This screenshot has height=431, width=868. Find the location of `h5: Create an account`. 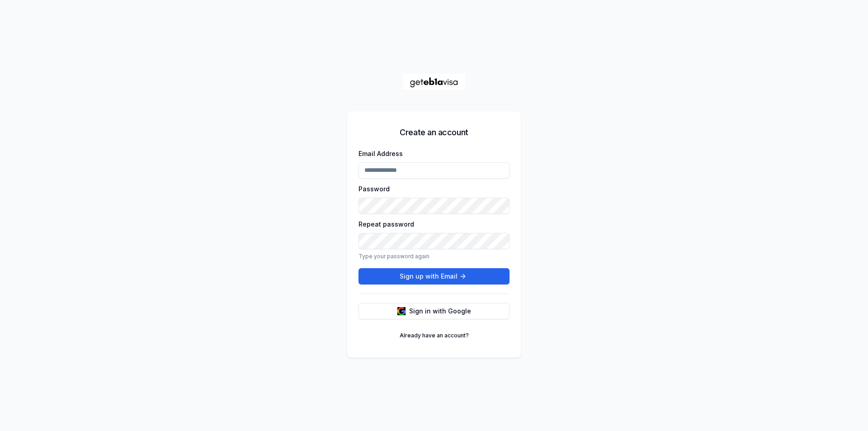

h5: Create an account is located at coordinates (434, 133).